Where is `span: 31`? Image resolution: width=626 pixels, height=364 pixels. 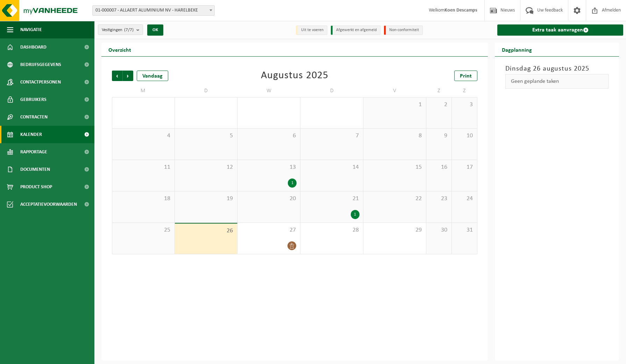 span: 31 is located at coordinates (465, 230).